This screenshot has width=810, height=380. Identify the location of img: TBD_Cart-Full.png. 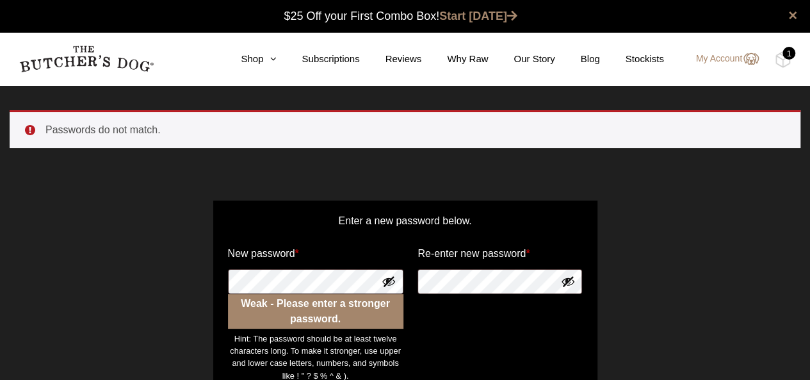
(783, 60).